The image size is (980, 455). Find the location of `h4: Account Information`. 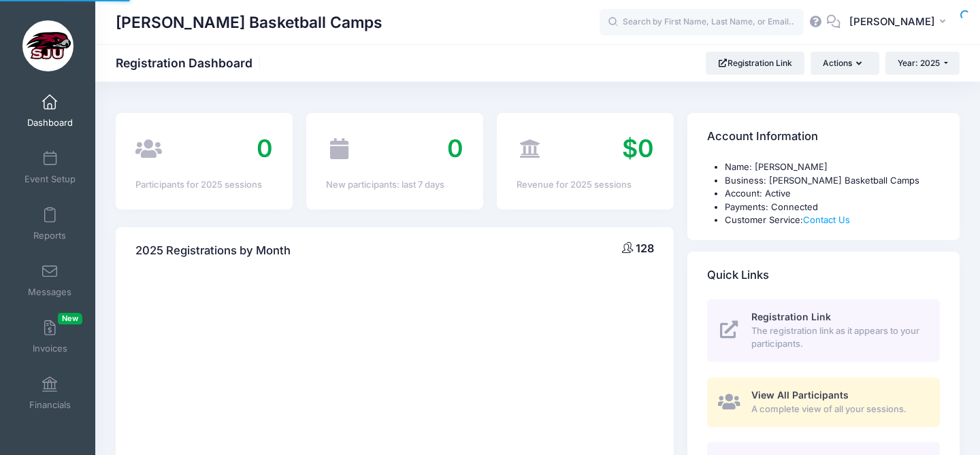

h4: Account Information is located at coordinates (762, 137).